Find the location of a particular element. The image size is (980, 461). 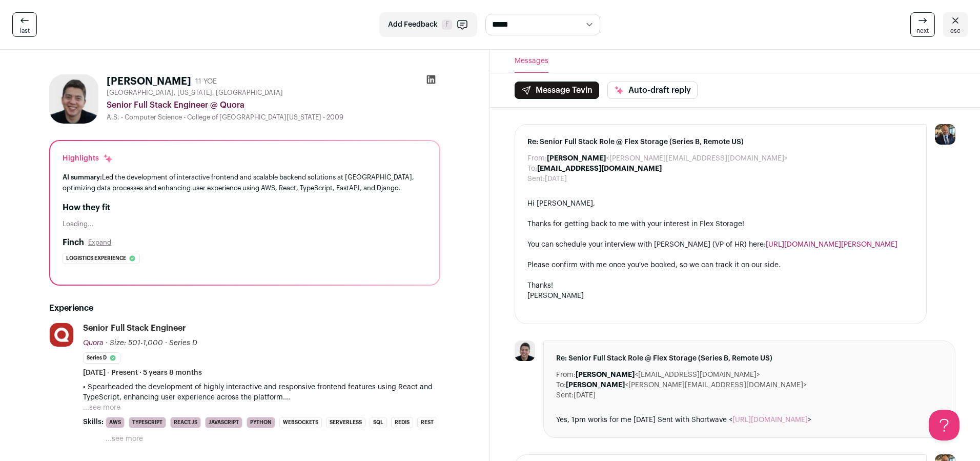

button: Add Feedback F is located at coordinates (428, 24).